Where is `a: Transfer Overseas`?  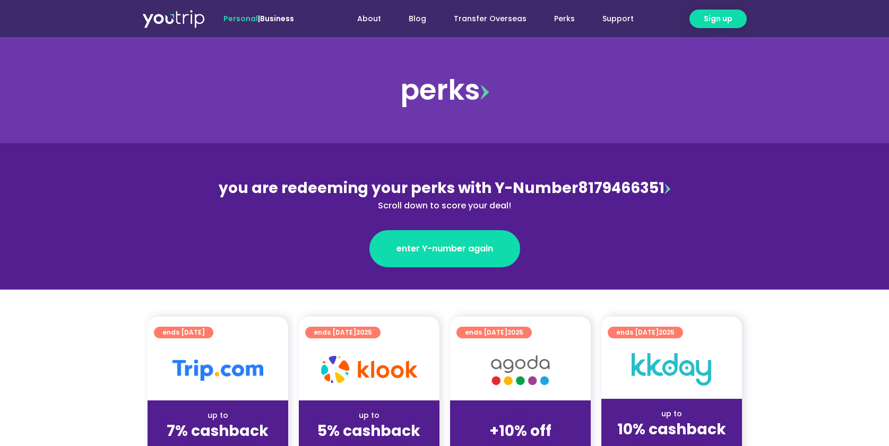
a: Transfer Overseas is located at coordinates (490, 19).